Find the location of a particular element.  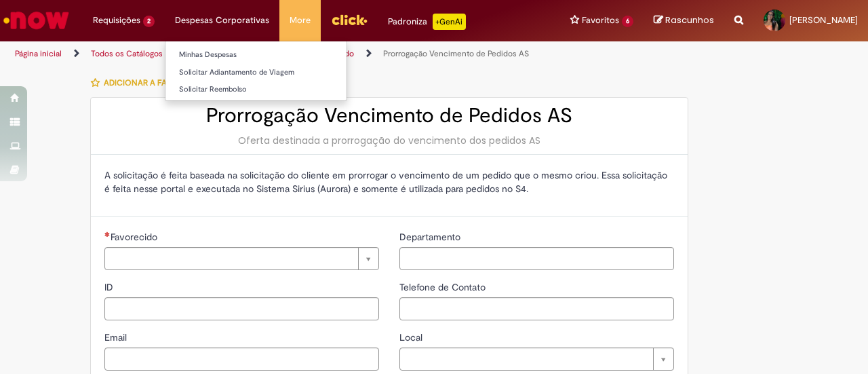

button: Adicionar a Favoritos is located at coordinates (150, 83).